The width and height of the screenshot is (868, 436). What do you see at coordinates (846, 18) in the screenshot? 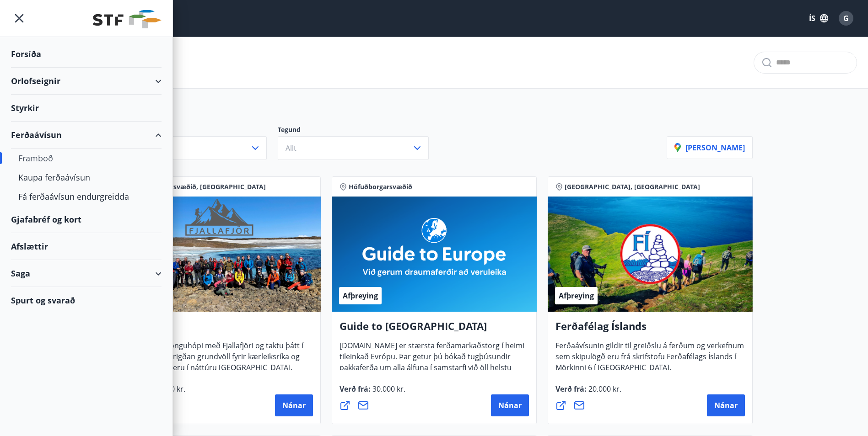
I see `span: G` at bounding box center [846, 18].